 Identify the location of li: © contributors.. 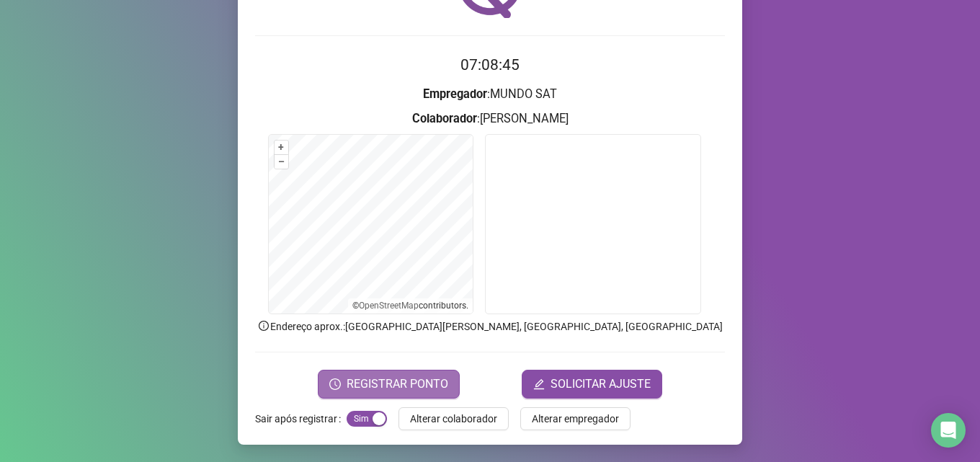
(410, 306).